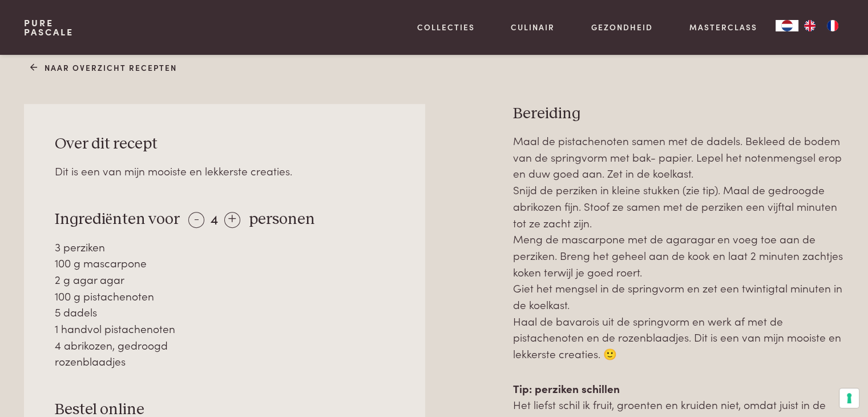  What do you see at coordinates (679, 247) in the screenshot?
I see `p: Maal de pistachenoten samen met de dadels. Bekleed de bodem van de springvorm met bak- papier. Le...` at bounding box center [679, 247].